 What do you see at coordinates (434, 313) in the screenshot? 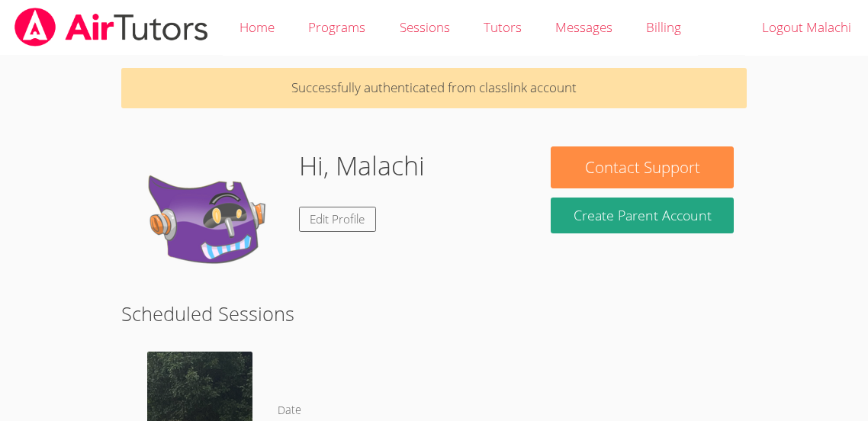
I see `h2: Scheduled Sessions` at bounding box center [434, 313].